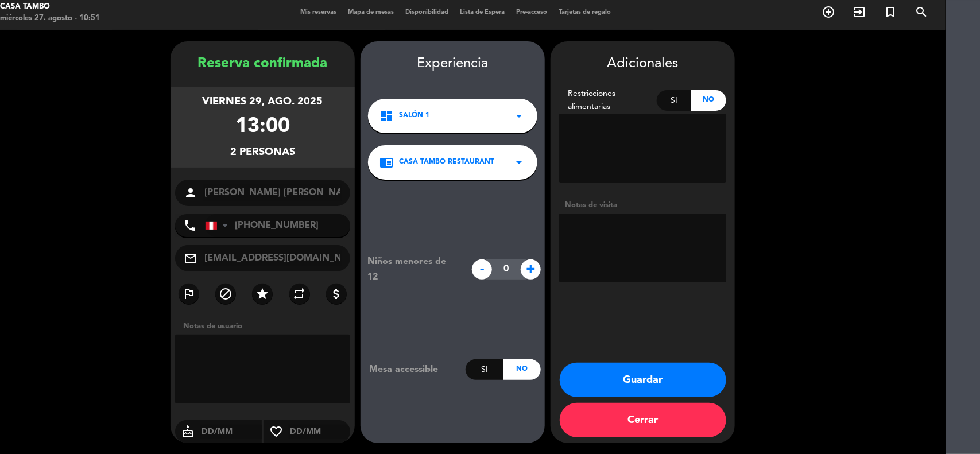 The width and height of the screenshot is (980, 454). I want to click on div: Restricciones alimentarias, so click(608, 100).